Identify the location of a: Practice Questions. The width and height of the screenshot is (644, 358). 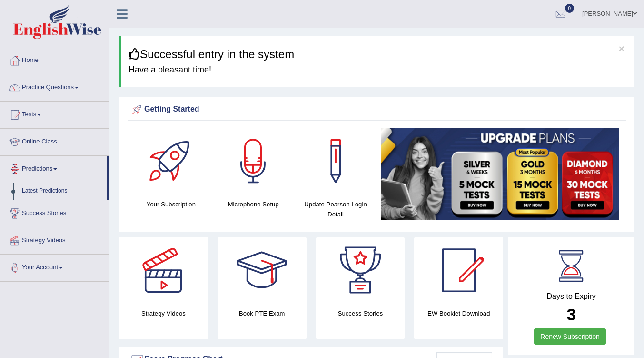
(55, 86).